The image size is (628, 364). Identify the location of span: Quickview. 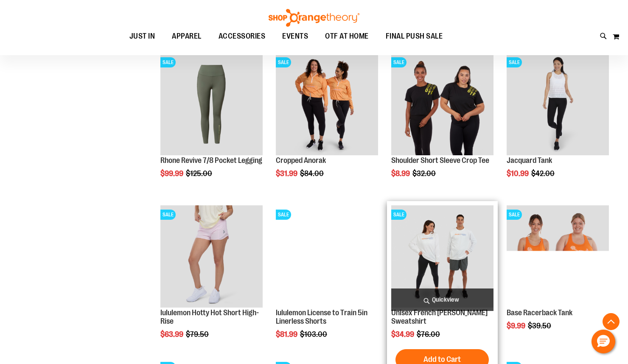
(442, 300).